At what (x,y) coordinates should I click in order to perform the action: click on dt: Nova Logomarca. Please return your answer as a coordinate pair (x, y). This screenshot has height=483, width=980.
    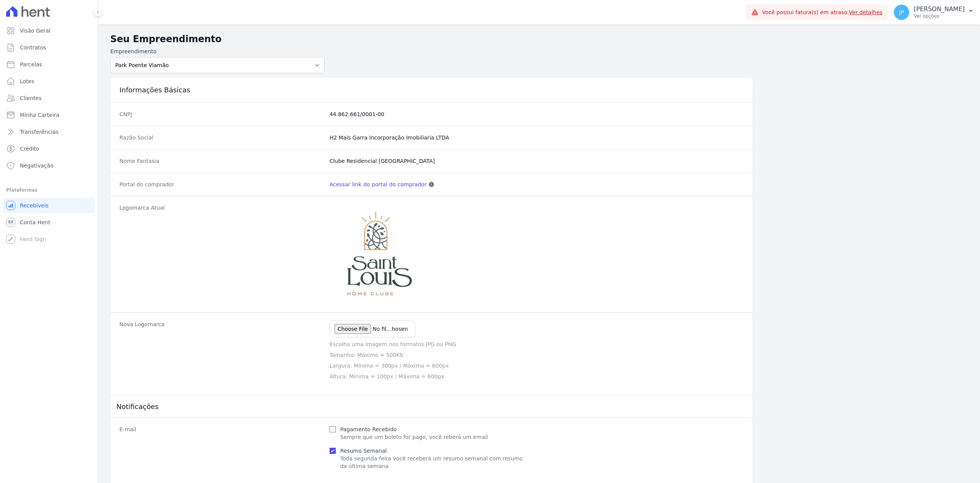
    Looking at the image, I should click on (221, 351).